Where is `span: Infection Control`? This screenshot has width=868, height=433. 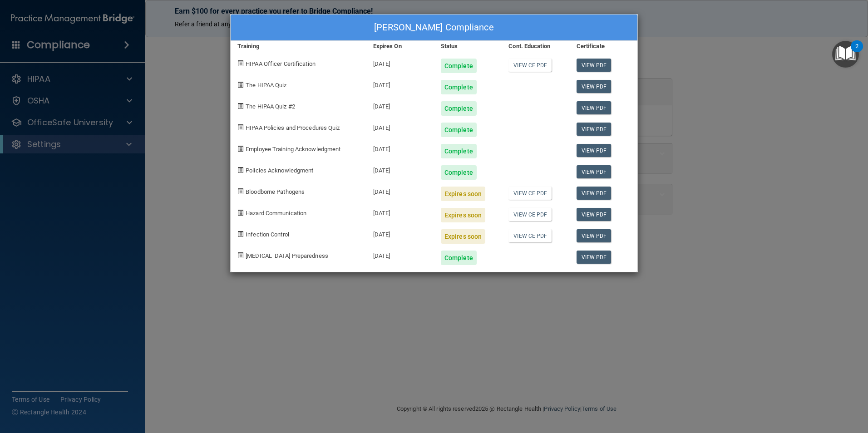 span: Infection Control is located at coordinates (267, 234).